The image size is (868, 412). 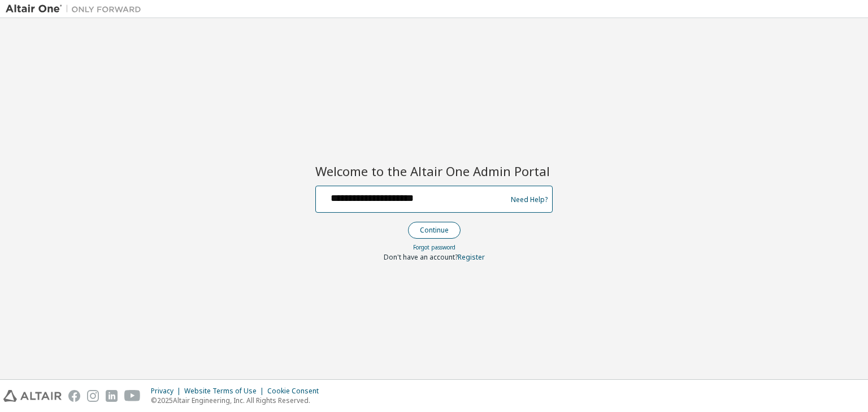 What do you see at coordinates (93, 396) in the screenshot?
I see `img: instagram.svg` at bounding box center [93, 396].